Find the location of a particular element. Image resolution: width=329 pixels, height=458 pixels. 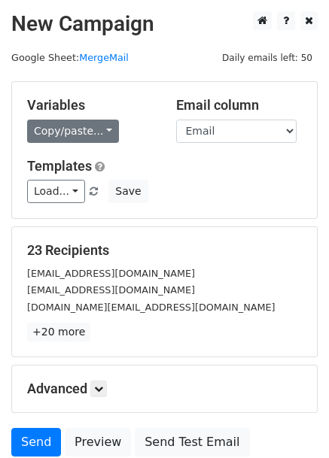

h5: Advanced is located at coordinates (164, 389).